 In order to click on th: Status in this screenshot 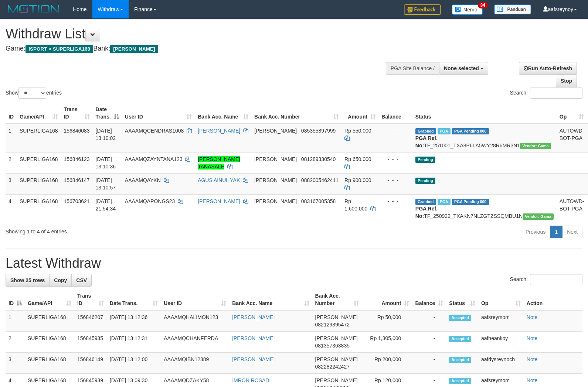, I will do `click(485, 113)`.